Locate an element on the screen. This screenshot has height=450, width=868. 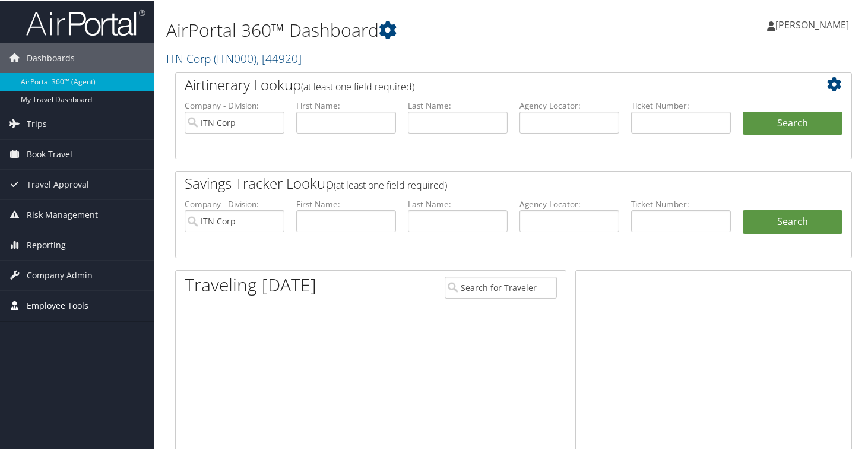
img: airportal-logo.png is located at coordinates (85, 21).